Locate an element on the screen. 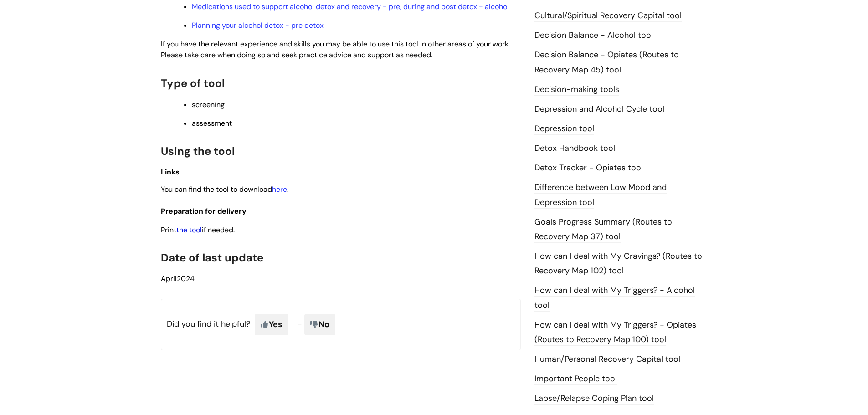 This screenshot has width=868, height=415. span: 2024 is located at coordinates (178, 278).